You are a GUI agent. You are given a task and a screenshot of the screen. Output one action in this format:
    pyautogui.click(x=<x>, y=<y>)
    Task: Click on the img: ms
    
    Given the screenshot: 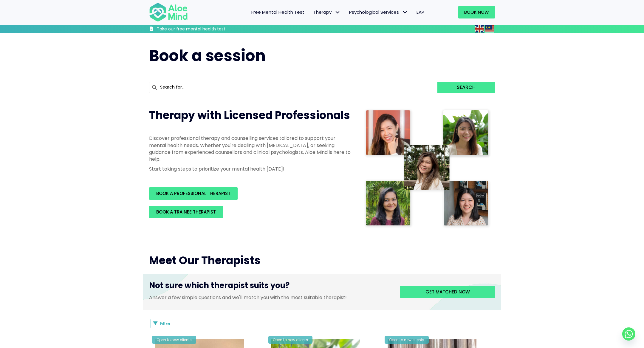 What is the action you would take?
    pyautogui.click(x=490, y=29)
    